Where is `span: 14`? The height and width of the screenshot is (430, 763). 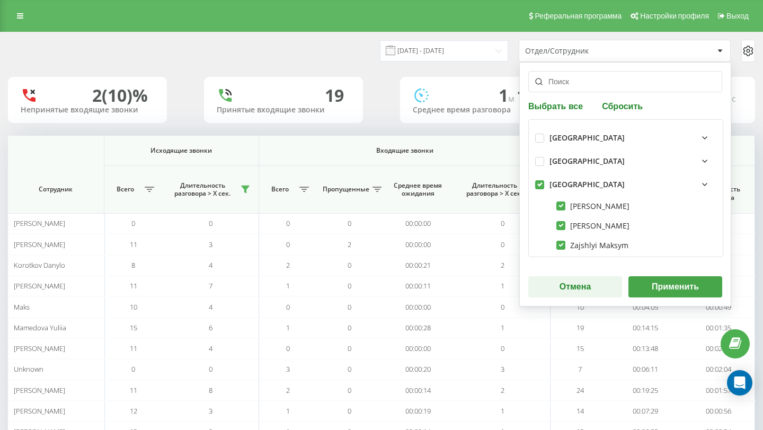
span: 14 is located at coordinates (581, 411).